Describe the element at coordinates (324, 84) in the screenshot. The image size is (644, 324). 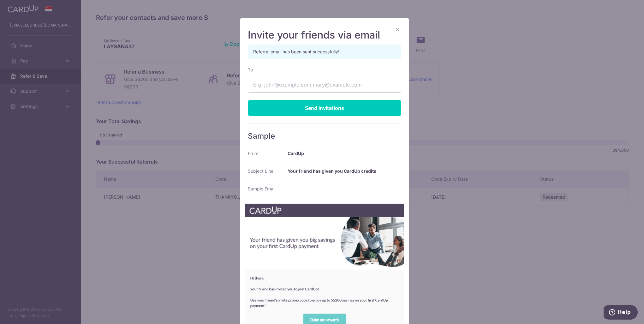
I see `input: E.g. john@example.com,mary@example.com` at that location.